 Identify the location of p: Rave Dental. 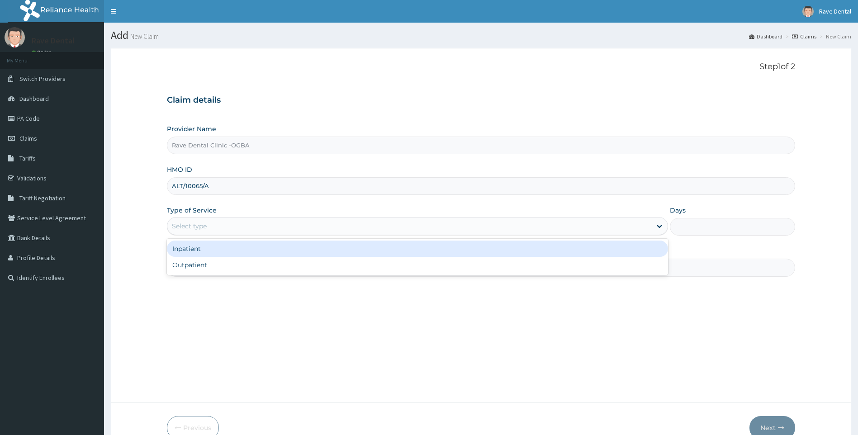
(53, 41).